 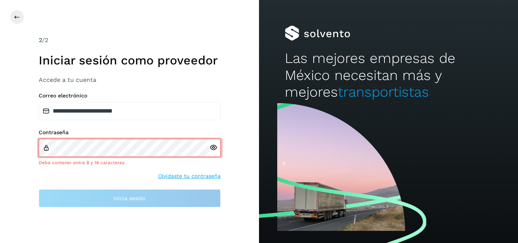 What do you see at coordinates (388, 75) in the screenshot?
I see `h2: Las mejores empresas de México necesitan más y mejores` at bounding box center [388, 75].